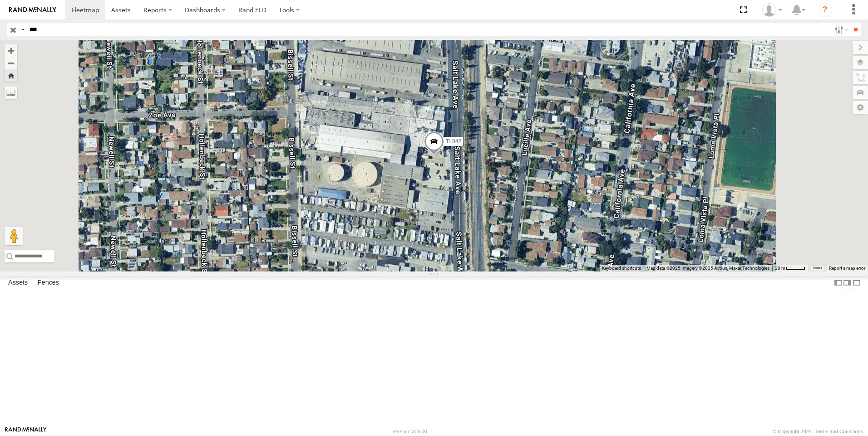  Describe the element at coordinates (818, 432) in the screenshot. I see `div: © Copyright 2025 -` at that location.